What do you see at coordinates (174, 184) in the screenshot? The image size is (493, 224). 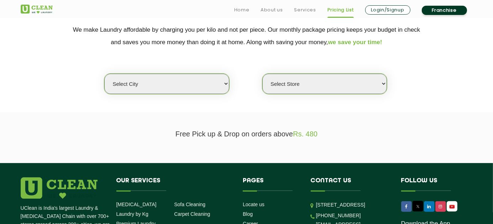 I see `h4: Our Services` at bounding box center [174, 184].